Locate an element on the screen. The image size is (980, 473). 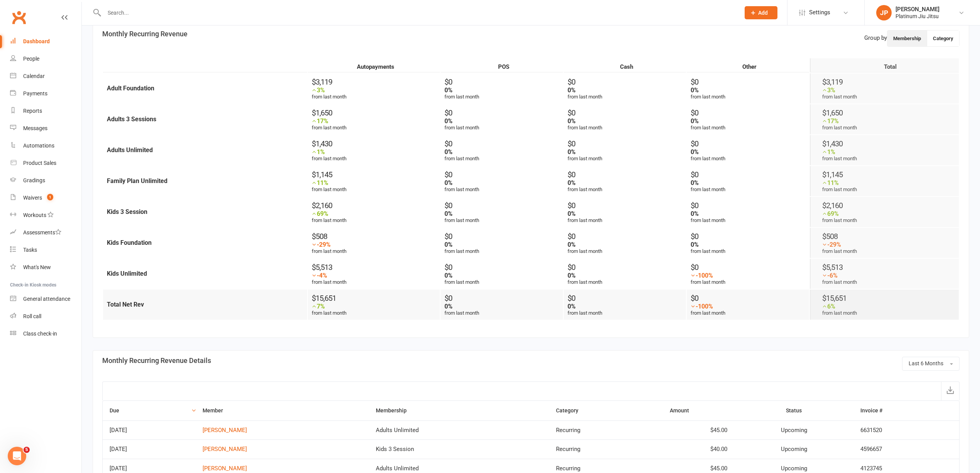
div: Payments is located at coordinates (35, 93).